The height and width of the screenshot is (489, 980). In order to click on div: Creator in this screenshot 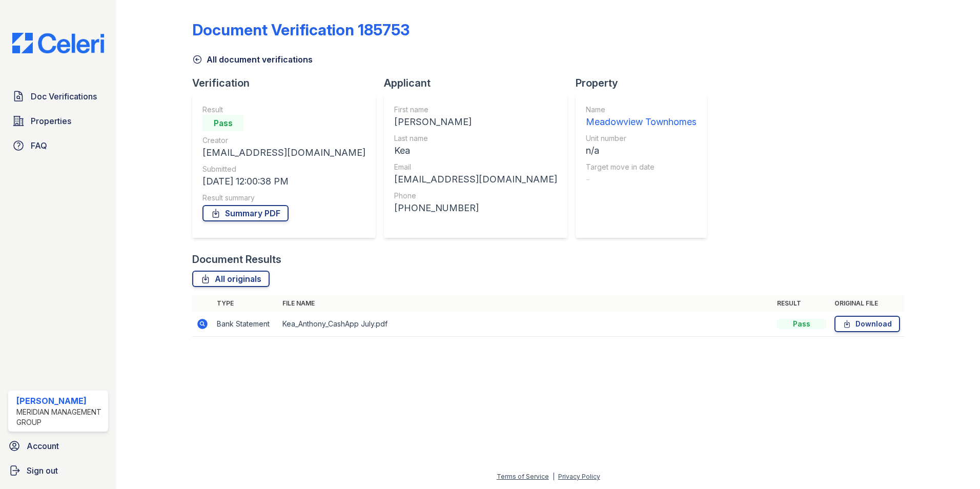, I will do `click(284, 140)`.